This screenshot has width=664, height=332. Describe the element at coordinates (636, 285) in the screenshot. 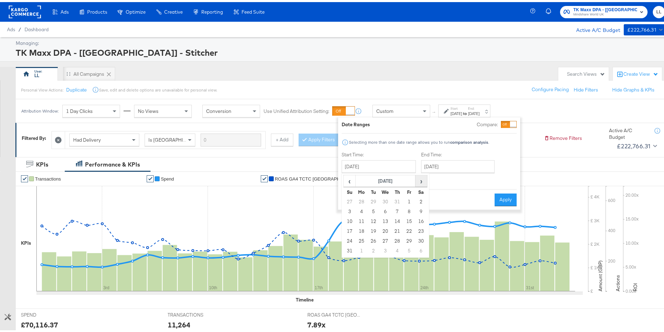

I see `text: ROI` at that location.